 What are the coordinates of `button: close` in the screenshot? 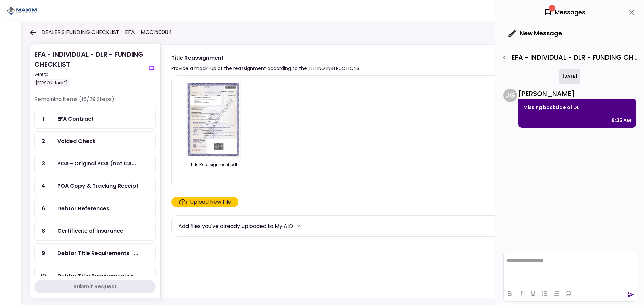 It's located at (632, 12).